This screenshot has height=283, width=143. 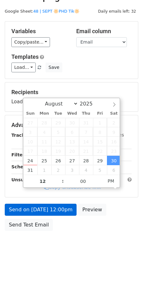 What do you see at coordinates (117, 11) in the screenshot?
I see `a: Daily emails left: 32` at bounding box center [117, 11].